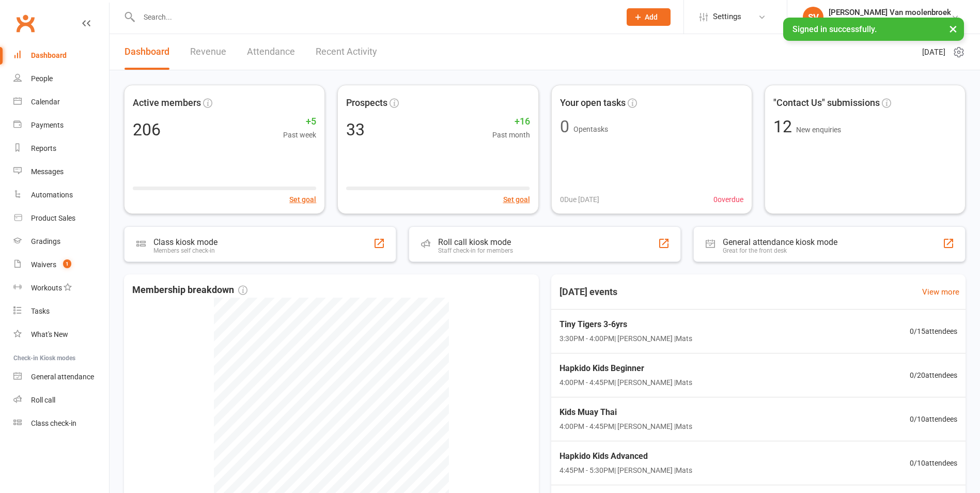 This screenshot has width=980, height=493. Describe the element at coordinates (61, 195) in the screenshot. I see `a: Automations` at that location.